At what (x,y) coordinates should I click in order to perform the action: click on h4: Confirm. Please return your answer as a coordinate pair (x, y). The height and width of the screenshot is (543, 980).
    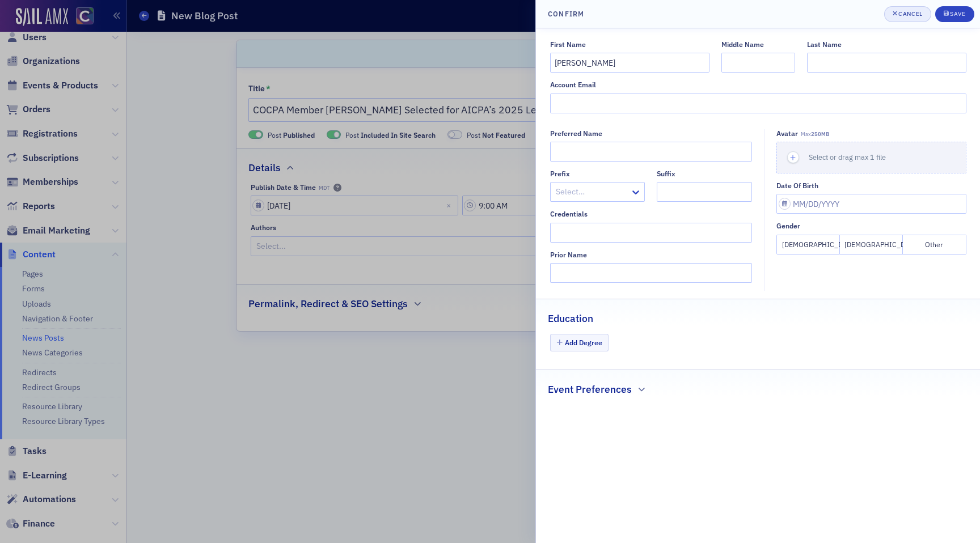
    Looking at the image, I should click on (565, 14).